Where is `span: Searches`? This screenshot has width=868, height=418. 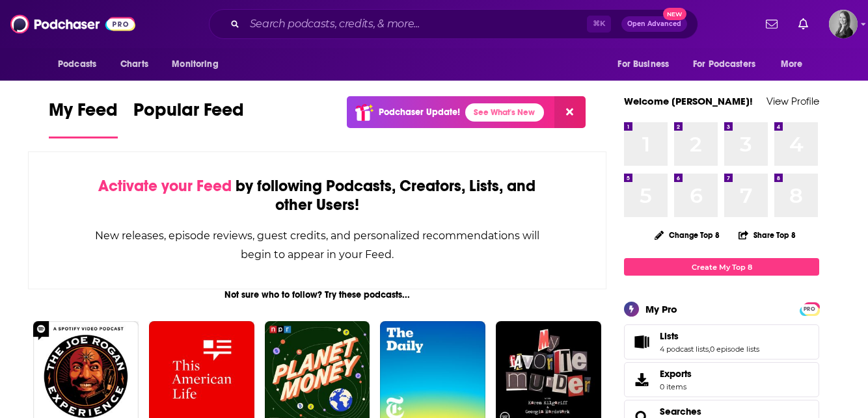
span: Searches is located at coordinates (681, 411).